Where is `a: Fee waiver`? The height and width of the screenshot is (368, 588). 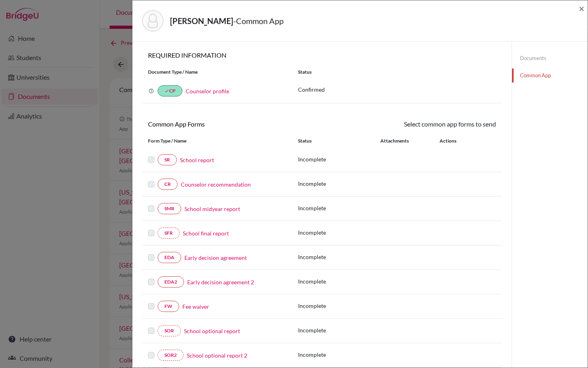 a: Fee waiver is located at coordinates (196, 306).